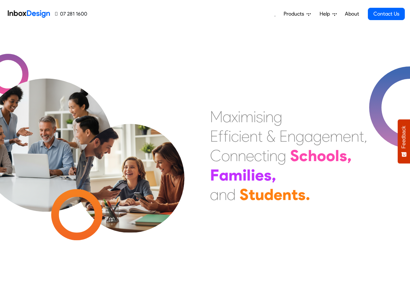  I want to click on a: Contact Us, so click(386, 14).